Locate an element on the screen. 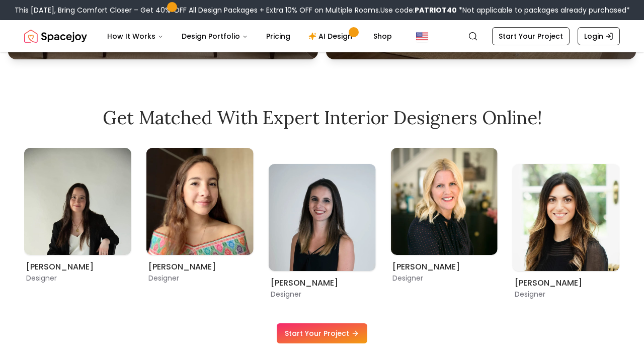  nav: Global is located at coordinates (322, 36).